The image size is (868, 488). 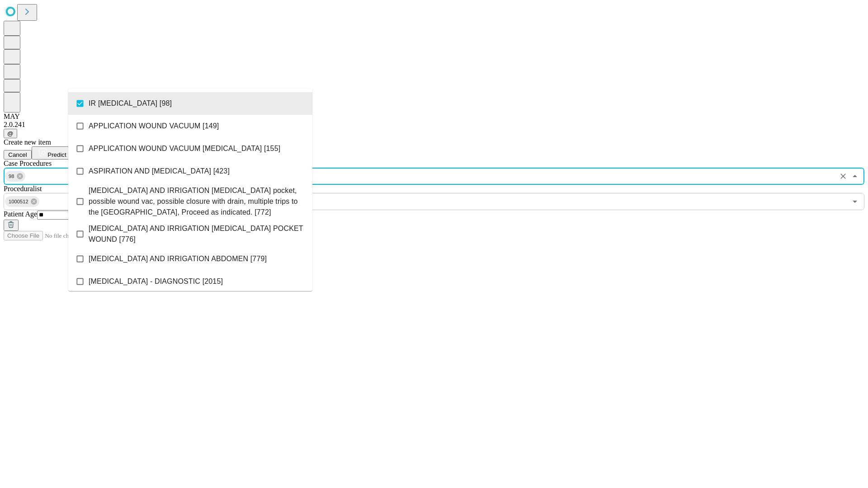 I want to click on div: 98, so click(x=15, y=177).